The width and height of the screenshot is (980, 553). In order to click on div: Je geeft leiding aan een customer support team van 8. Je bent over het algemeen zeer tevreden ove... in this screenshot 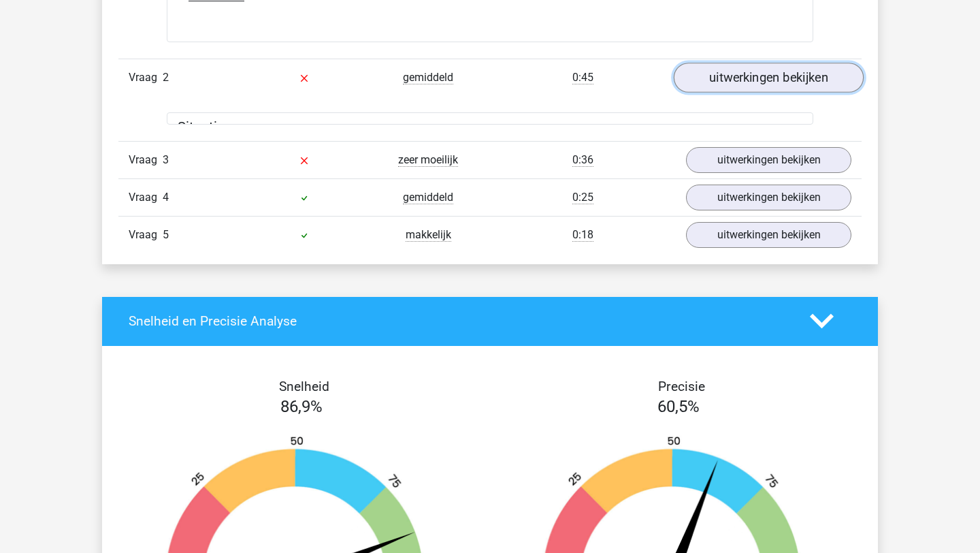, I will do `click(490, 119)`.